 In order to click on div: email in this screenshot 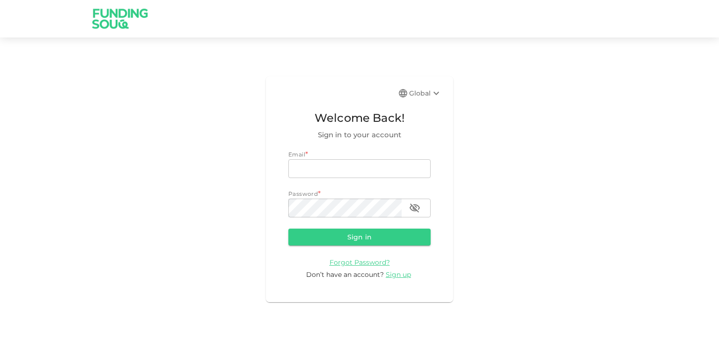, I will do `click(360, 169)`.